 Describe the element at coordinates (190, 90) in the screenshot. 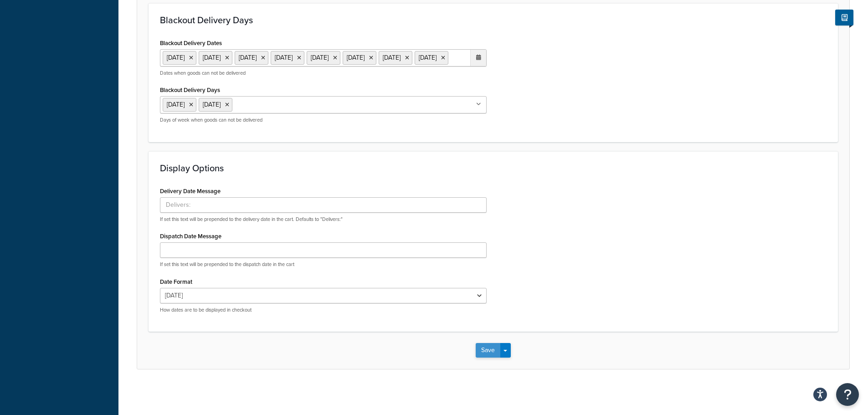

I see `label: Blackout Delivery Days` at that location.